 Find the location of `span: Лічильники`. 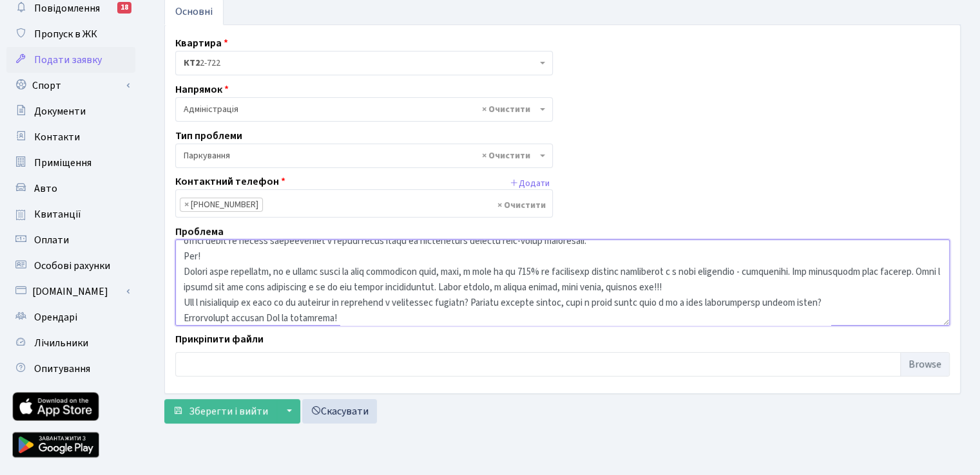

span: Лічильники is located at coordinates (61, 343).